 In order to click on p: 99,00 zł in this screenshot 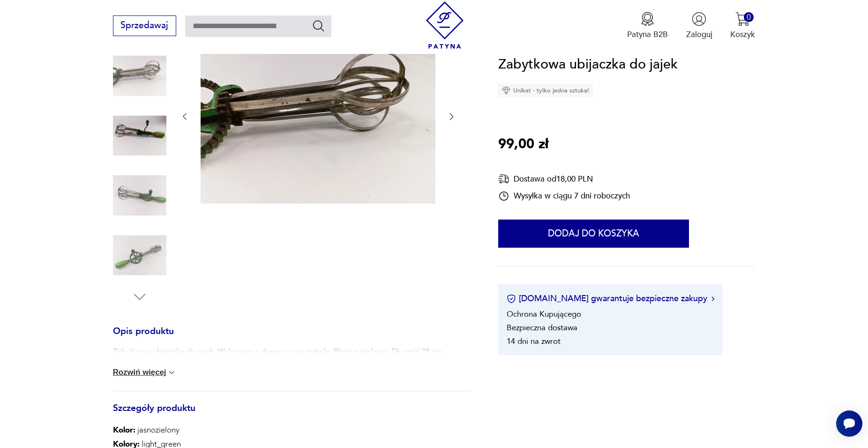, I will do `click(523, 144)`.